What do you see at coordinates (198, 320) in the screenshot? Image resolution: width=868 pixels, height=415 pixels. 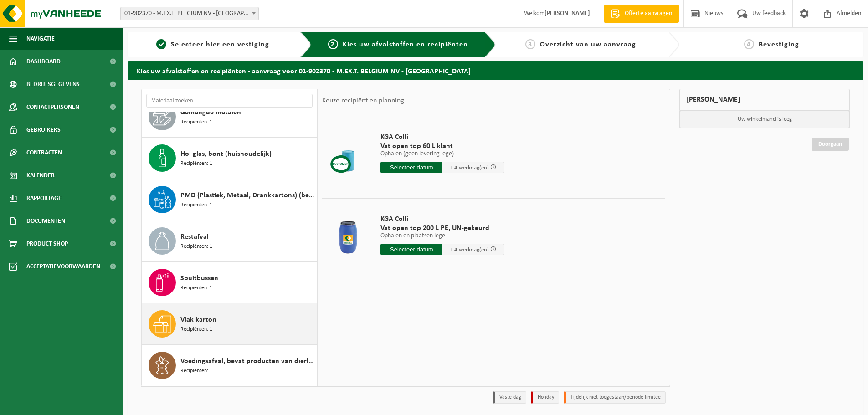 I see `span: Vlak karton` at bounding box center [198, 320].